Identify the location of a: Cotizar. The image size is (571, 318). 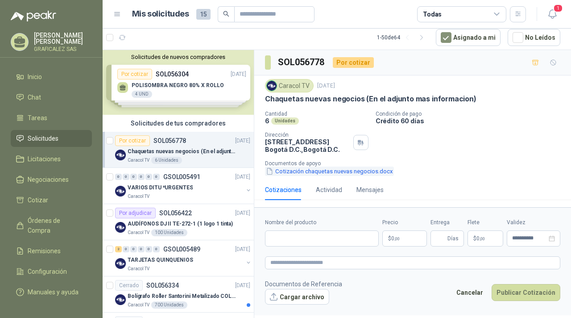
(51, 200).